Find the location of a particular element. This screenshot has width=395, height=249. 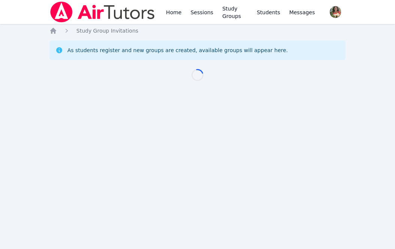

nav: Breadcrumb is located at coordinates (198, 31).